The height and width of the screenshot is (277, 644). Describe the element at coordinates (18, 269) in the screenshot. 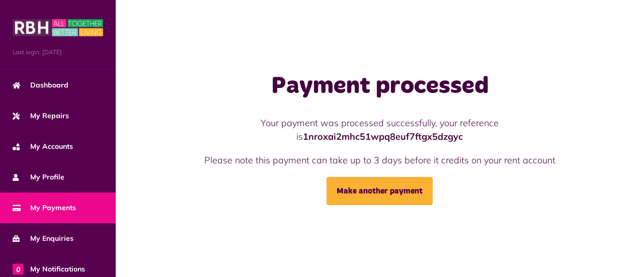

I see `span: 0` at that location.